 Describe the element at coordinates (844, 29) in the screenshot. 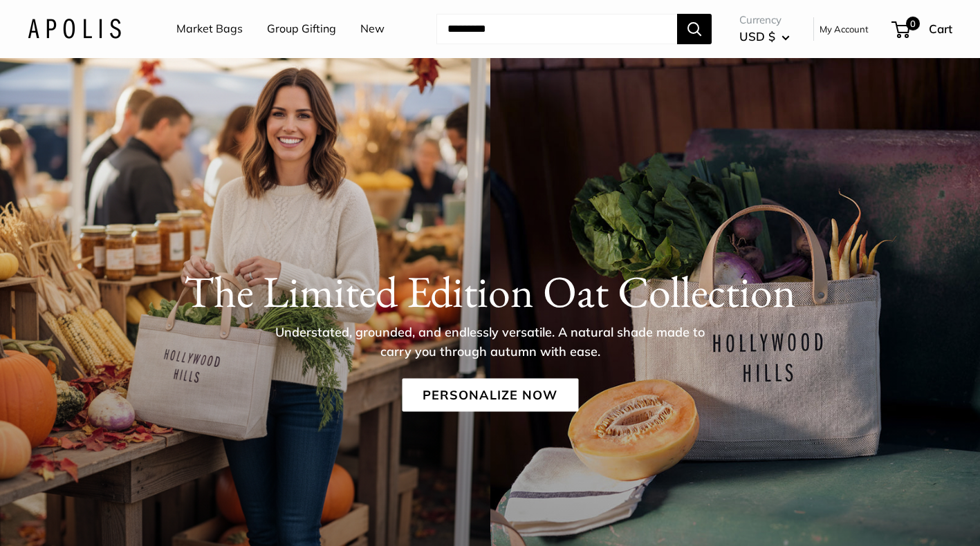

I see `a: My Account` at that location.